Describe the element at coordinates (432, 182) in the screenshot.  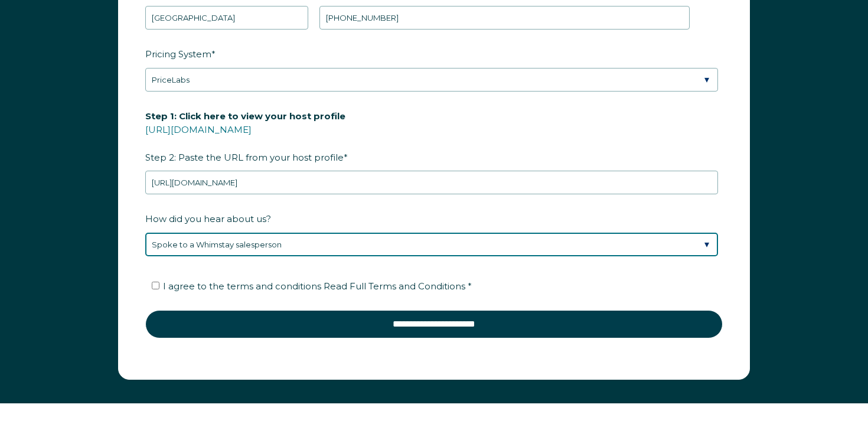
I see `input: airbnb.com/users/show/12345` at that location.